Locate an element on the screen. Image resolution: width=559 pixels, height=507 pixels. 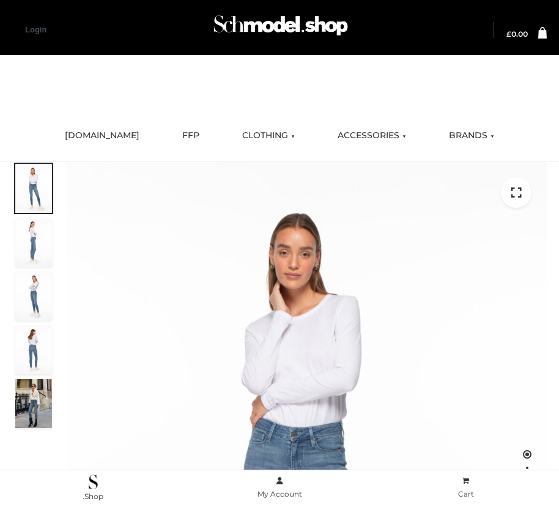
bdi: 0.00 is located at coordinates (517, 34).